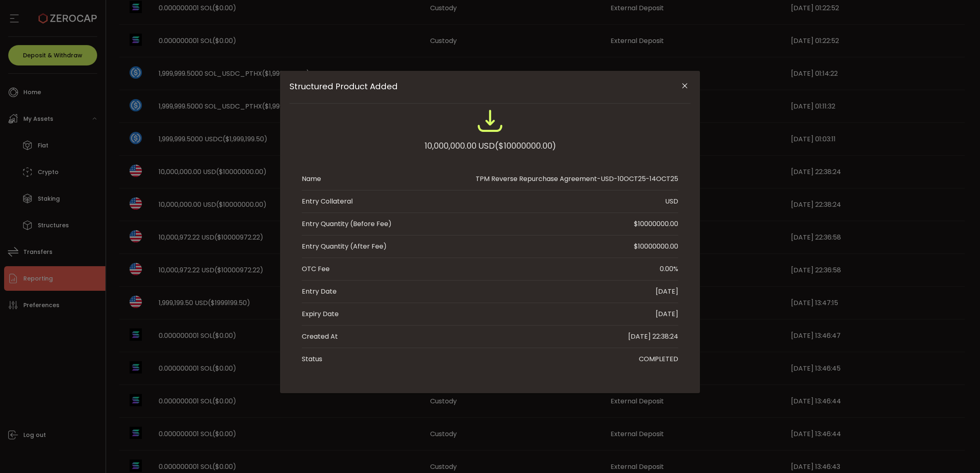 The image size is (980, 473). Describe the element at coordinates (346, 224) in the screenshot. I see `div: Entry Quantity (Before Fee)` at that location.